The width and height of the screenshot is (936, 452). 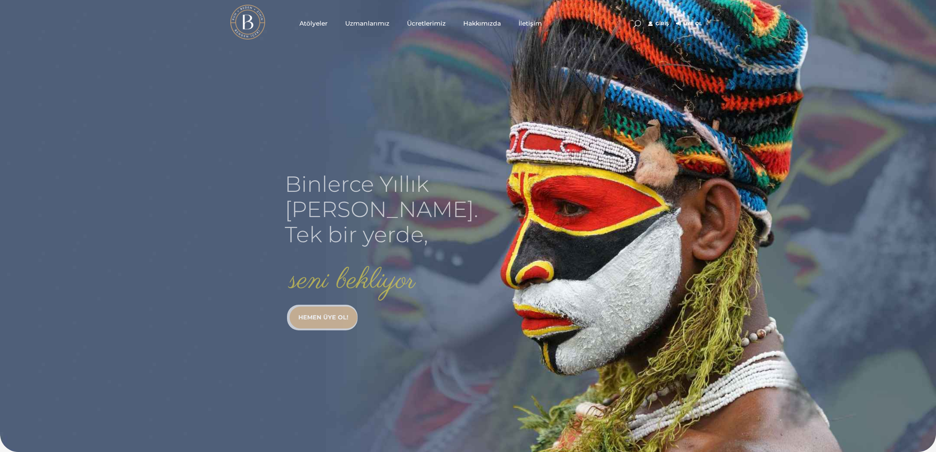 What do you see at coordinates (530, 23) in the screenshot?
I see `span: İletişim` at bounding box center [530, 23].